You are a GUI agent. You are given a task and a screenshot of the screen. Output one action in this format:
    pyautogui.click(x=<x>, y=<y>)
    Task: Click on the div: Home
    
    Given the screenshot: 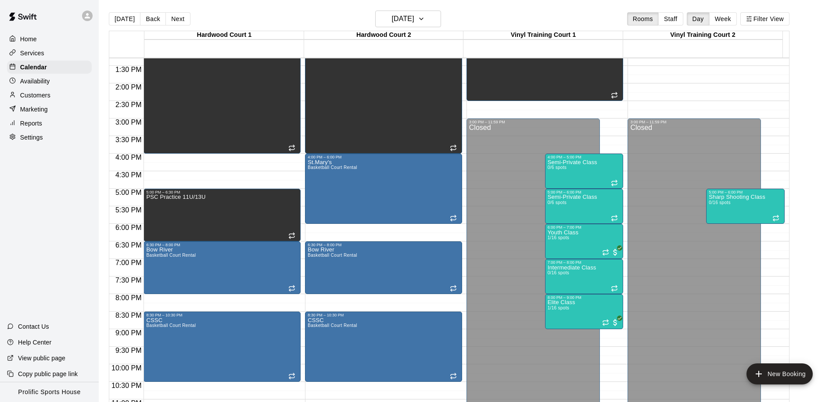 What is the action you would take?
    pyautogui.click(x=49, y=39)
    